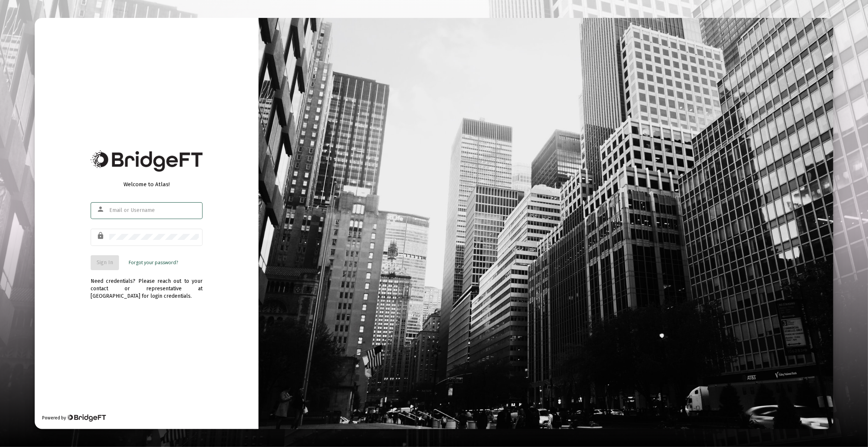 This screenshot has width=868, height=447. Describe the element at coordinates (154, 210) in the screenshot. I see `input: Email or Username` at that location.